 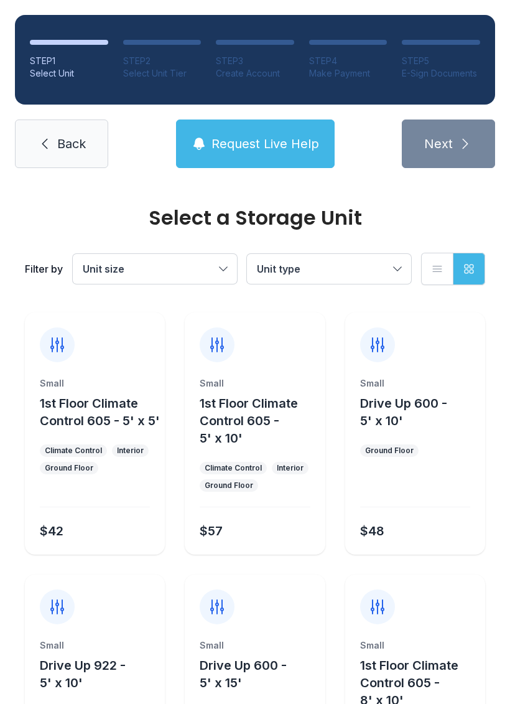 What do you see at coordinates (259, 421) in the screenshot?
I see `button: 1st Floor Climate Control 605 - 5' x 10'` at bounding box center [259, 421].